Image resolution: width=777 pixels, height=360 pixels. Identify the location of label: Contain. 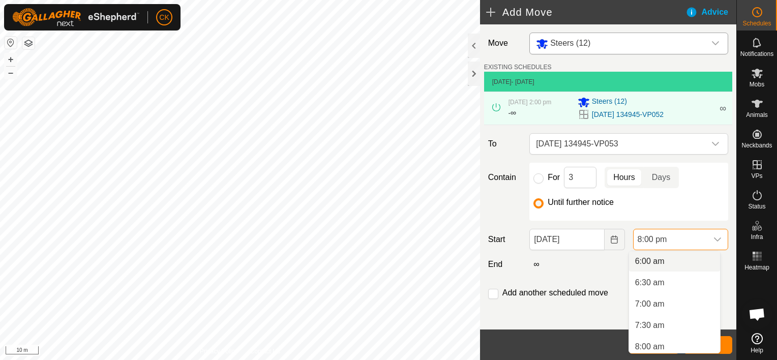
(505, 178).